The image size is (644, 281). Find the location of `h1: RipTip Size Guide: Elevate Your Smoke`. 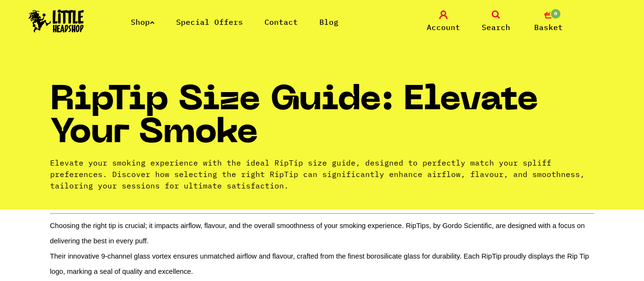

h1: RipTip Size Guide: Elevate Your Smoke is located at coordinates (322, 121).